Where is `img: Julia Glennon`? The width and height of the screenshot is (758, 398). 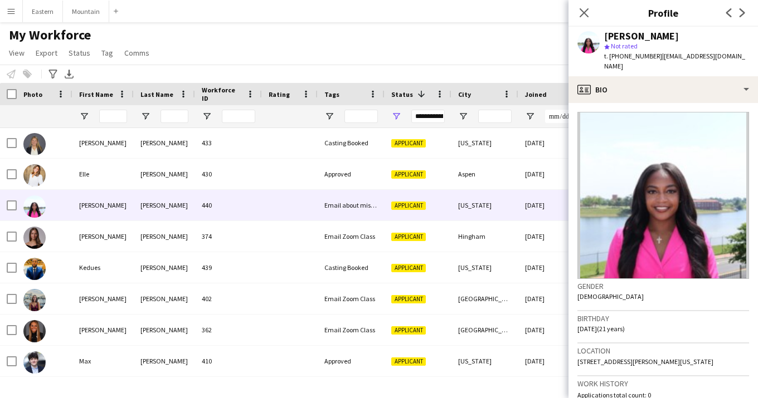 img: Julia Glennon is located at coordinates (35, 238).